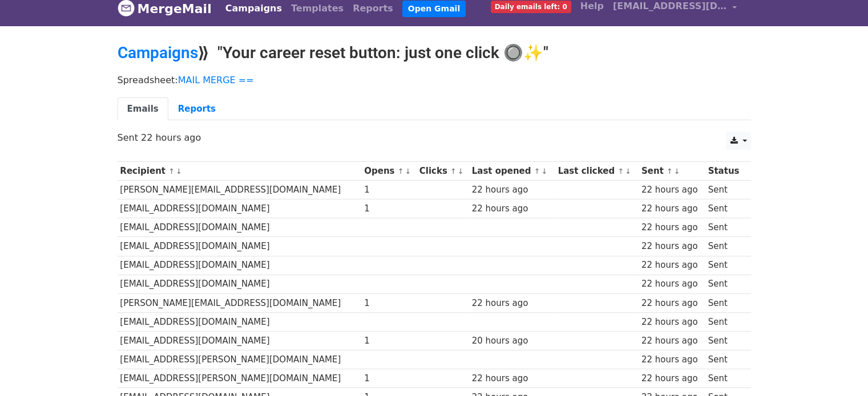 The width and height of the screenshot is (868, 396). What do you see at coordinates (216, 79) in the screenshot?
I see `a: MAIL MERGE ==` at bounding box center [216, 79].